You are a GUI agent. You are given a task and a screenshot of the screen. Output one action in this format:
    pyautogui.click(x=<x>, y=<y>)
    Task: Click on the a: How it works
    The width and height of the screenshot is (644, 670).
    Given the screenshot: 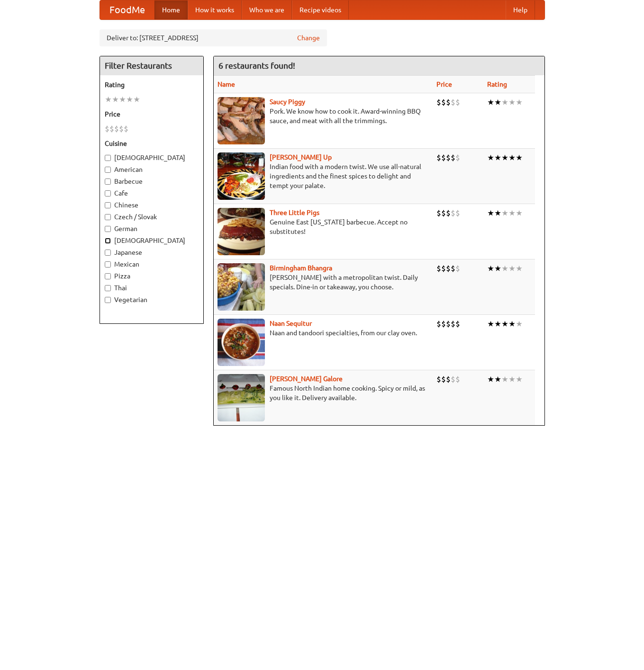 What is the action you would take?
    pyautogui.click(x=215, y=10)
    